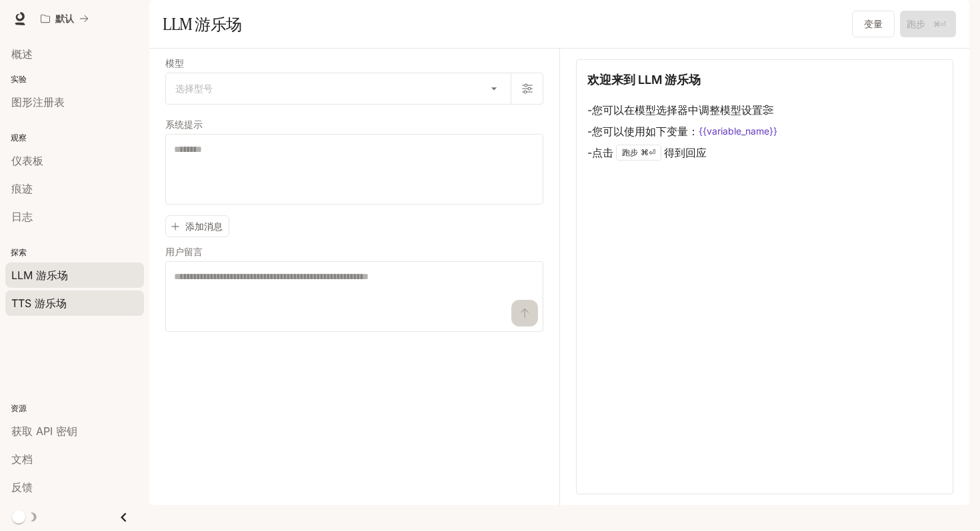  I want to click on code: {{variable_name}}, so click(738, 131).